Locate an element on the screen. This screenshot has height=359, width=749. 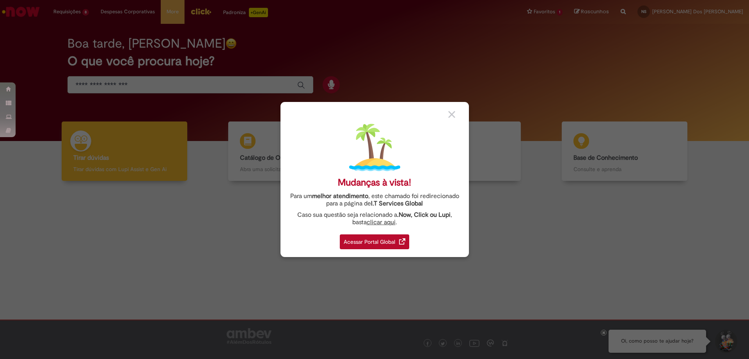
img: redirect_link.png is located at coordinates (402, 241).